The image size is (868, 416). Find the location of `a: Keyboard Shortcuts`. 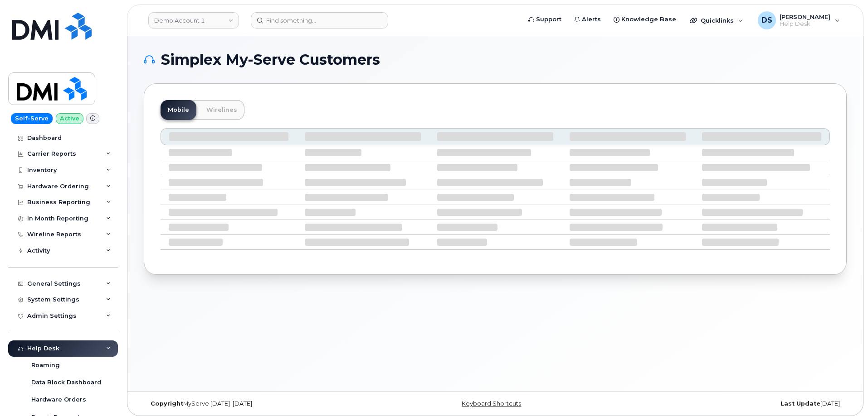

a: Keyboard Shortcuts is located at coordinates (491, 404).